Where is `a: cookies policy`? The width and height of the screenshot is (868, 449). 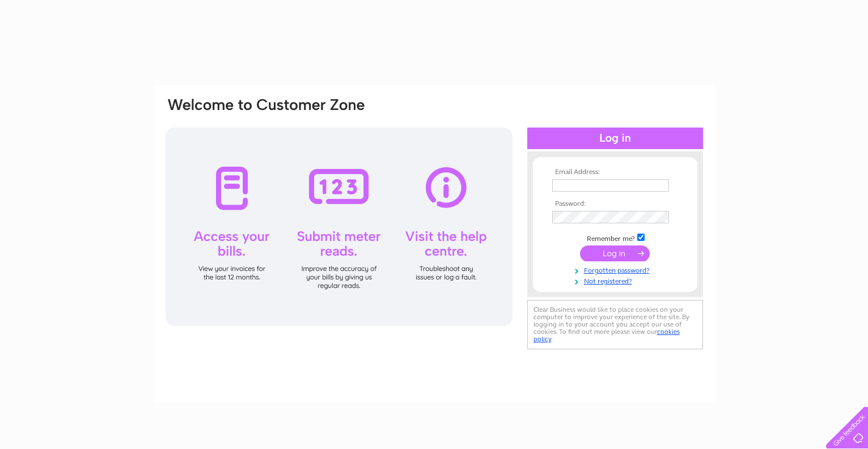 a: cookies policy is located at coordinates (606, 335).